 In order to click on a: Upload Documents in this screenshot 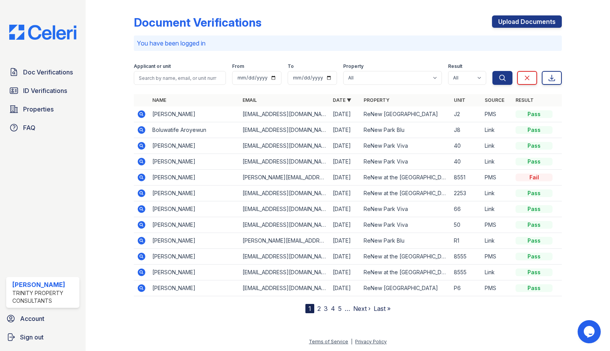, I will do `click(527, 22)`.